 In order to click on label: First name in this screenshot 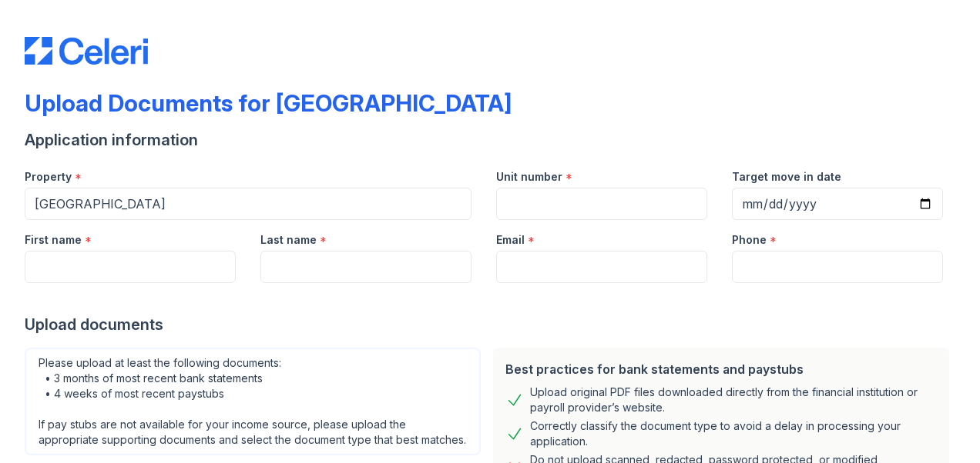, I will do `click(53, 240)`.